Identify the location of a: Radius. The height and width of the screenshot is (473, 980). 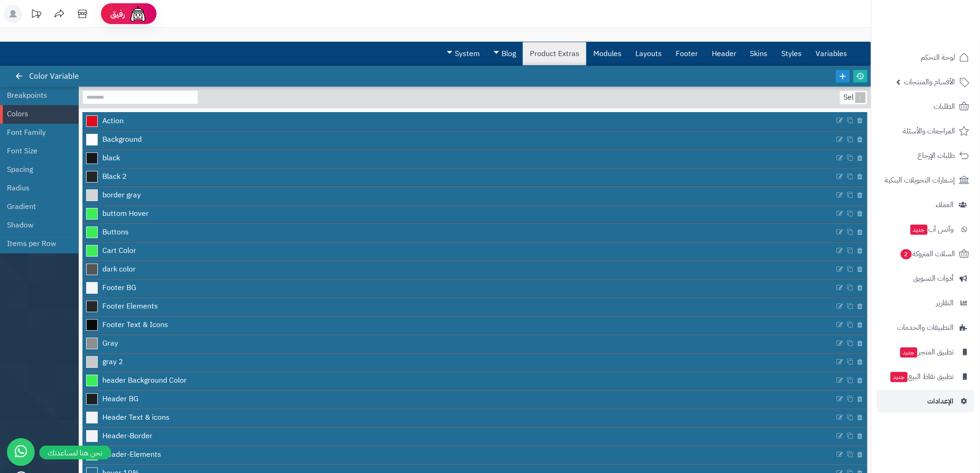
(35, 188).